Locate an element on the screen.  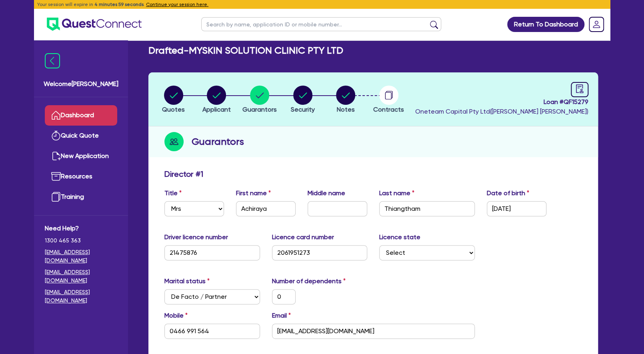
span: Notes is located at coordinates (345, 109).